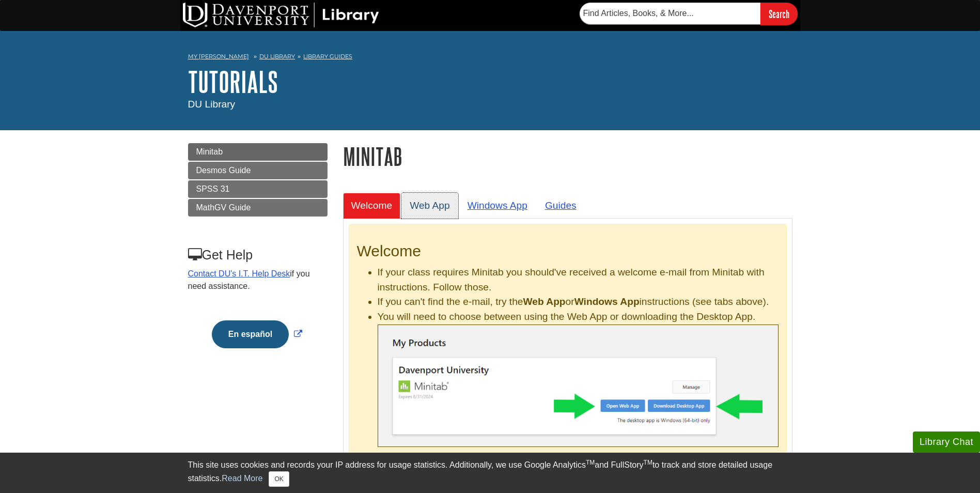 Image resolution: width=980 pixels, height=493 pixels. Describe the element at coordinates (281, 15) in the screenshot. I see `img: DU Library` at that location.